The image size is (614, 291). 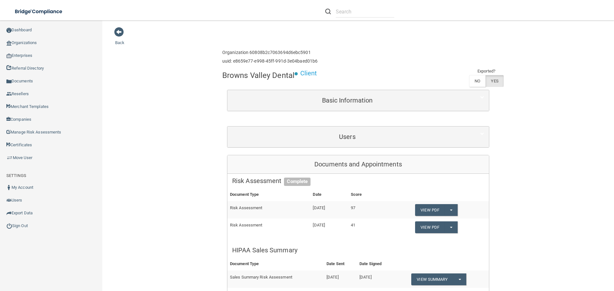 What do you see at coordinates (39, 12) in the screenshot?
I see `img: bridge_compliance_login_screen.278c3ca4.svg` at bounding box center [39, 12].